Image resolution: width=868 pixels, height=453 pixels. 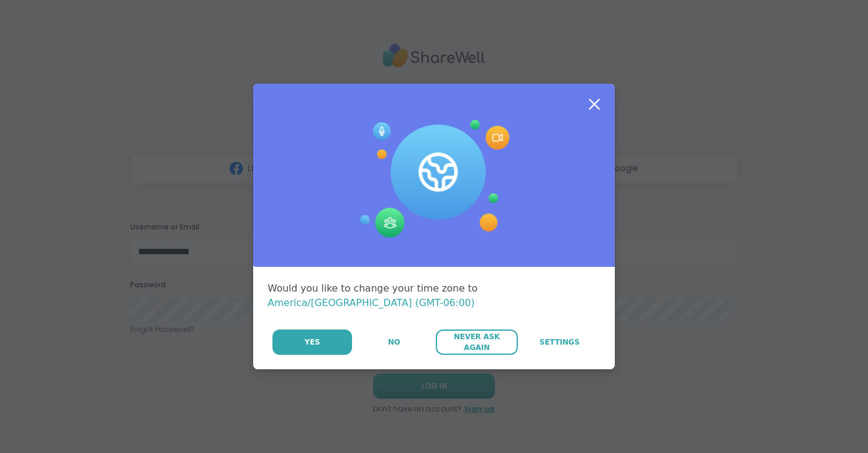 I want to click on span: Yes, so click(x=312, y=342).